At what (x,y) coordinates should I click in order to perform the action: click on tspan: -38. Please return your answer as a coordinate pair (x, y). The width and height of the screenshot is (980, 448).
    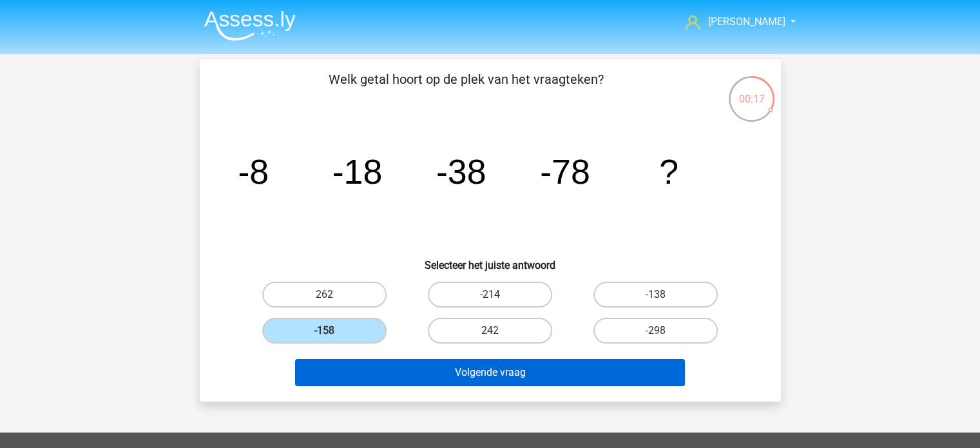
    Looking at the image, I should click on (461, 171).